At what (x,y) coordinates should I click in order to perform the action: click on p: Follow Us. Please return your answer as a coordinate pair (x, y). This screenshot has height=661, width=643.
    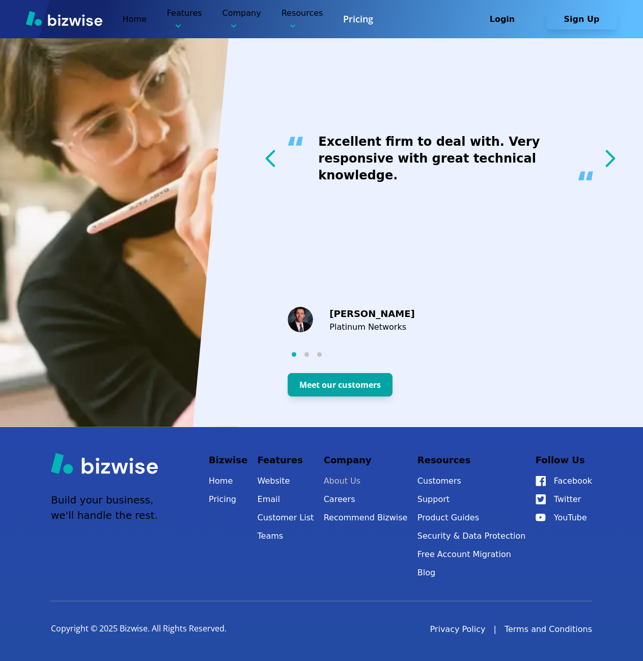
    Looking at the image, I should click on (564, 460).